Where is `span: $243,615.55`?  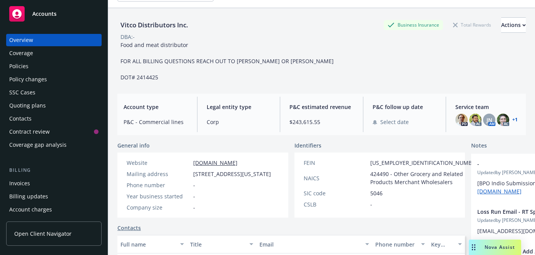
span: $243,615.55 is located at coordinates (321, 122).